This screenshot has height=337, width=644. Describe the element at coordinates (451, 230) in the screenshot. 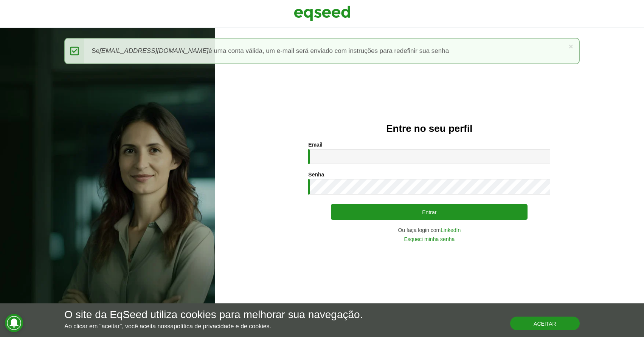

I see `a: LinkedIn` at that location.